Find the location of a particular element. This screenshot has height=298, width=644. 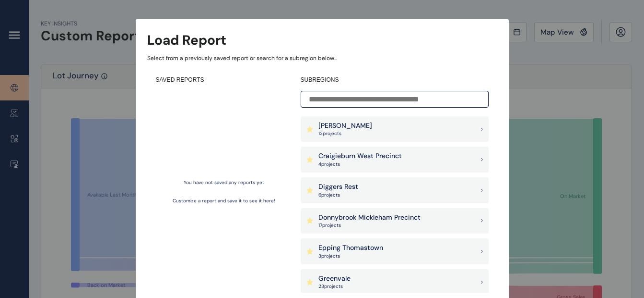

p: Craigieburn West Precinct is located at coordinates (360, 156).